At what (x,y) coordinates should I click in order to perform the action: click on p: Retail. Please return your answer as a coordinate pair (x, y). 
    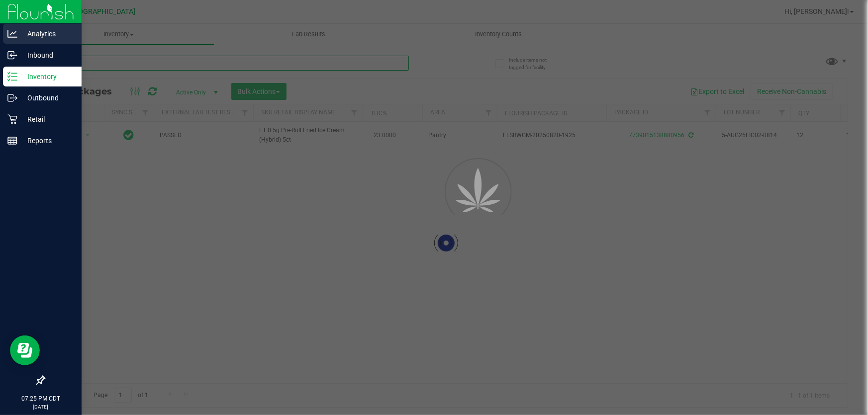
    Looking at the image, I should click on (47, 120).